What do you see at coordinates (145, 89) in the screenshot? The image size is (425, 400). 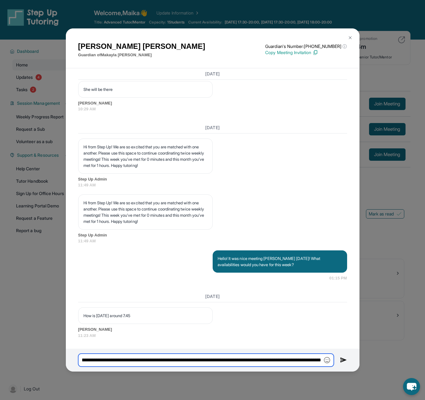 I see `p: She will be there` at bounding box center [145, 89].